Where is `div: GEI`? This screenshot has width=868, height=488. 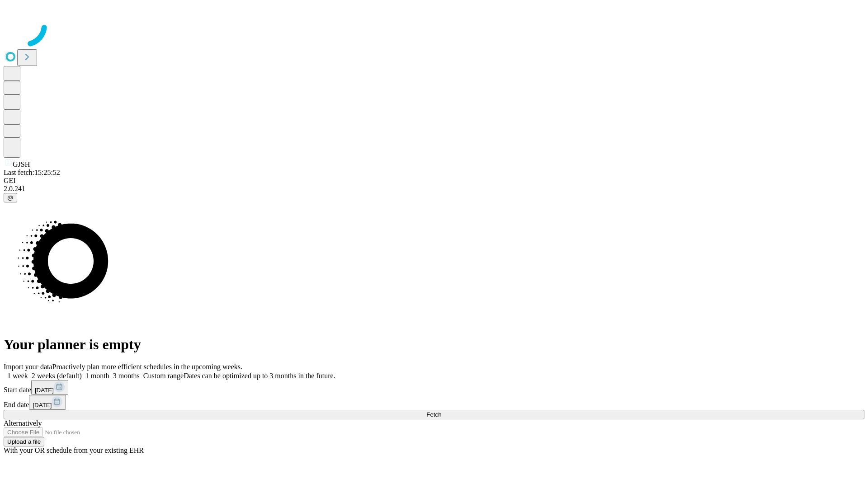 div: GEI is located at coordinates (434, 181).